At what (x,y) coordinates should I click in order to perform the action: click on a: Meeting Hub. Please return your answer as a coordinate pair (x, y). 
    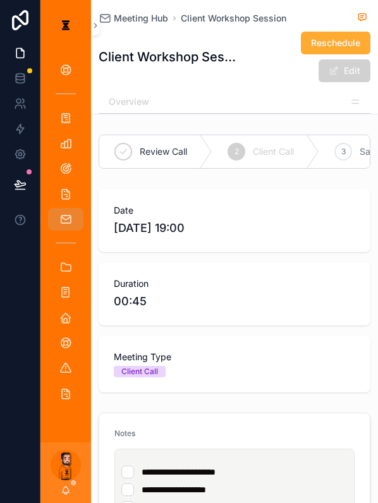
    Looking at the image, I should click on (133, 18).